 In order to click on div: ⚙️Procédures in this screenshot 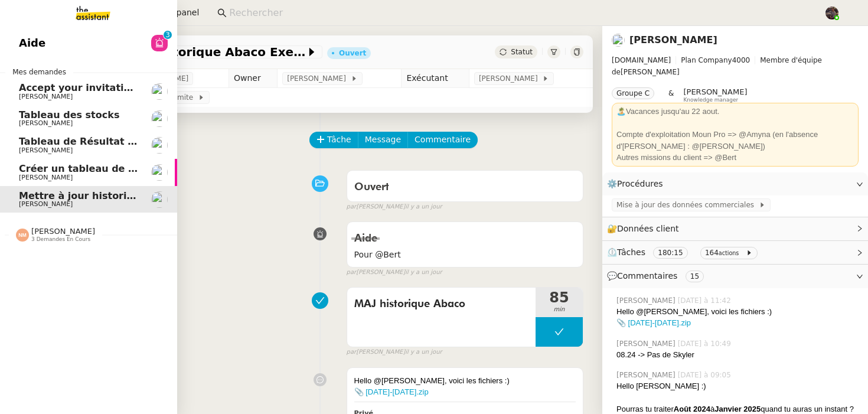, I will do `click(735, 184)`.